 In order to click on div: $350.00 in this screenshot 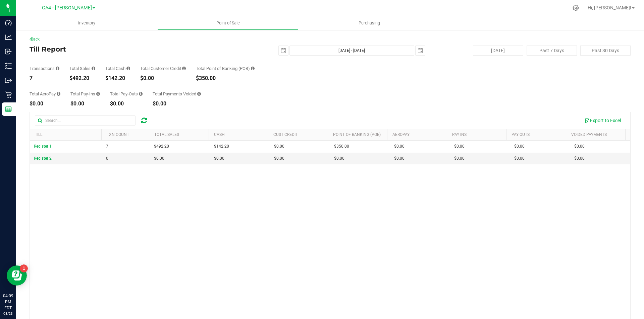, I will do `click(225, 78)`.